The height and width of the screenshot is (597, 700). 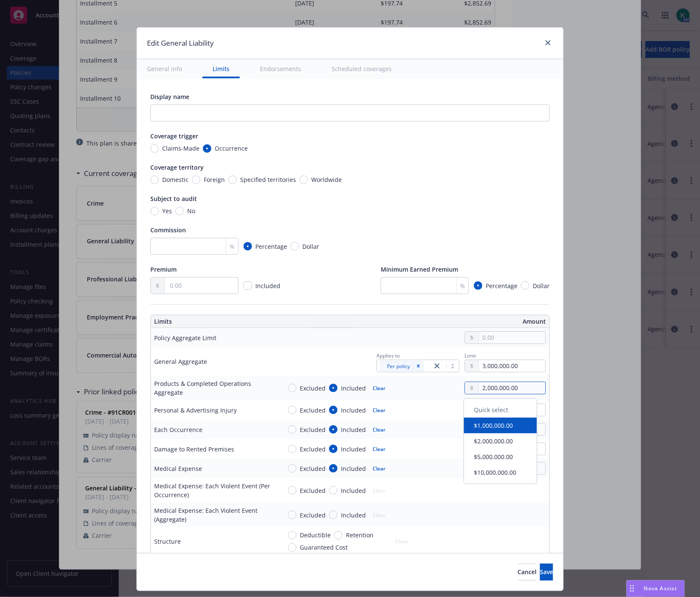 I want to click on input: Foreign, so click(x=196, y=180).